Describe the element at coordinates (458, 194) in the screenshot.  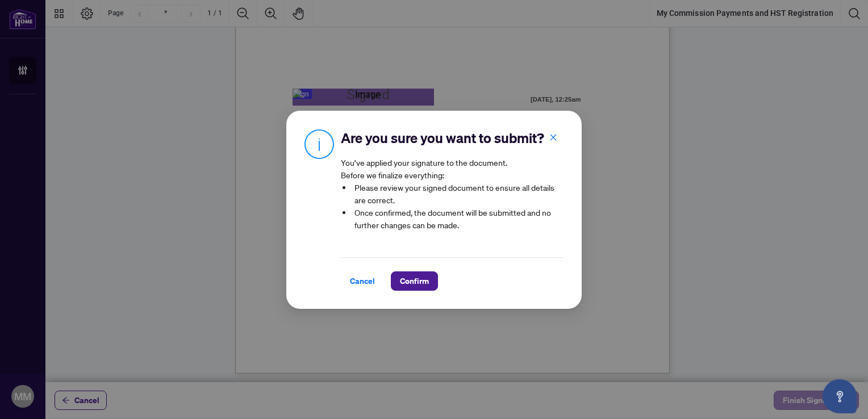
I see `li: Please review your signed document to ensure all details are correct.` at that location.